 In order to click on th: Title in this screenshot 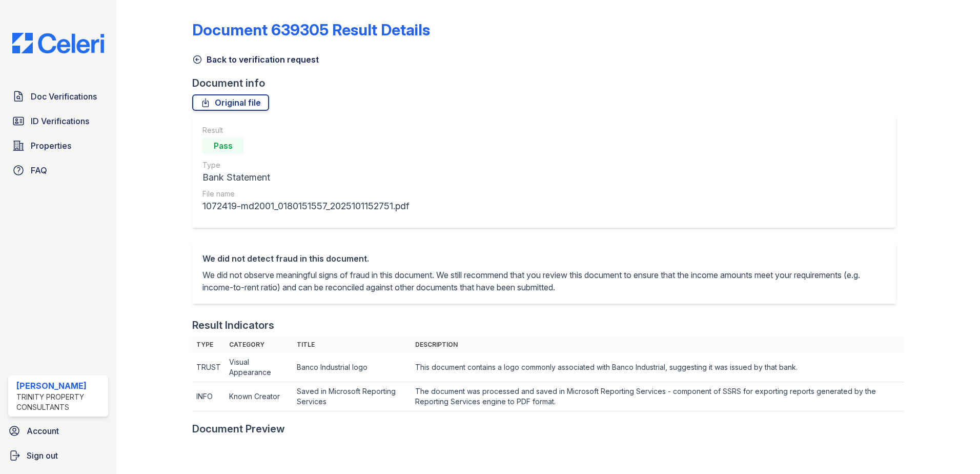, I will do `click(352, 344)`.